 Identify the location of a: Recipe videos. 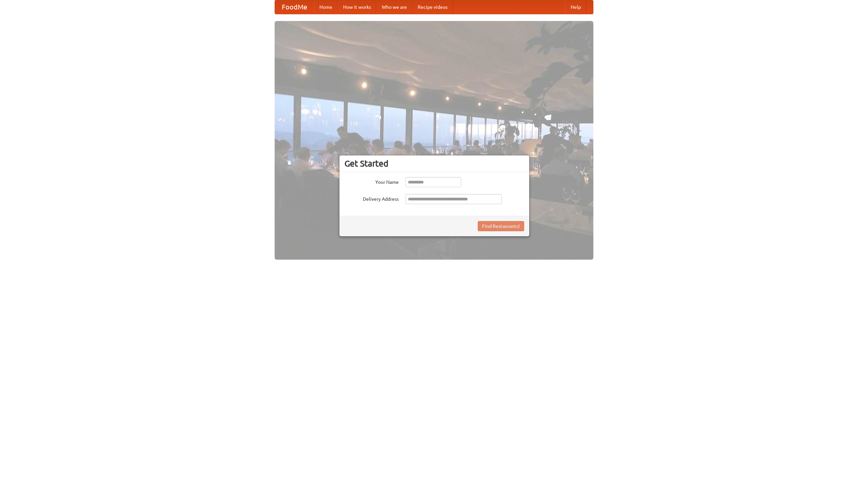
(432, 7).